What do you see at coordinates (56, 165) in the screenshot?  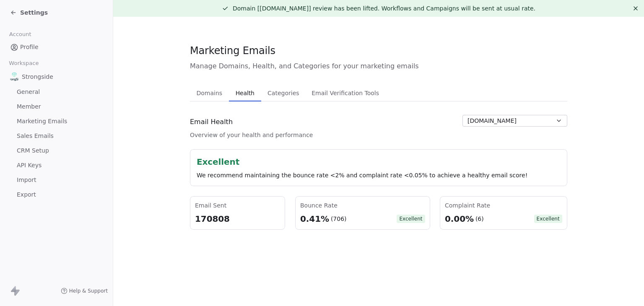 I see `a: API Keys` at bounding box center [56, 165].